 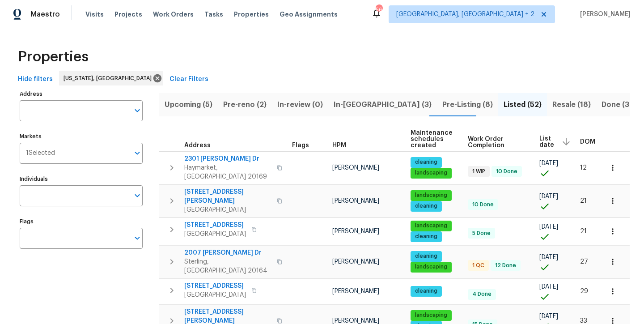 I want to click on span: 1 QC, so click(x=478, y=265).